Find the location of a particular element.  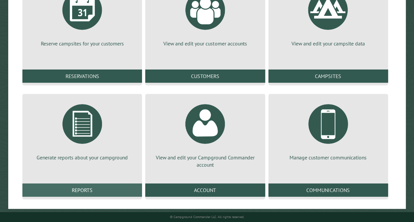

p: View and edit your Campground Commander account is located at coordinates (205, 161).